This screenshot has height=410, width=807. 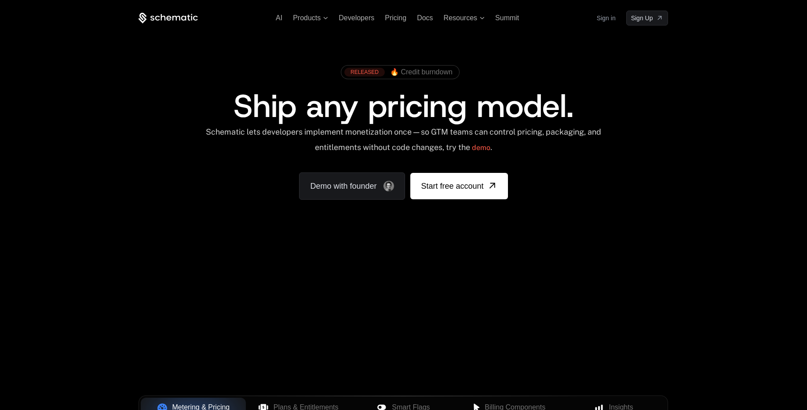 I want to click on a: Pricing, so click(x=396, y=18).